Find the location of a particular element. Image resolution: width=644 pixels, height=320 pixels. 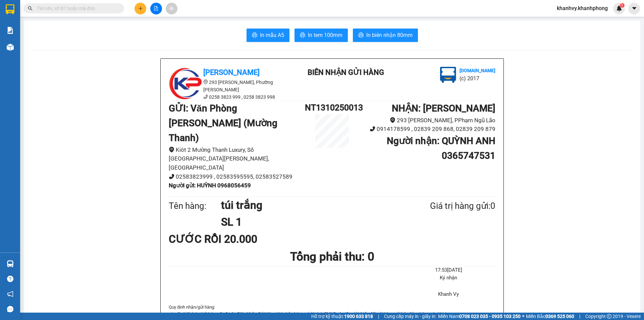

span: question-circle is located at coordinates (10, 279).